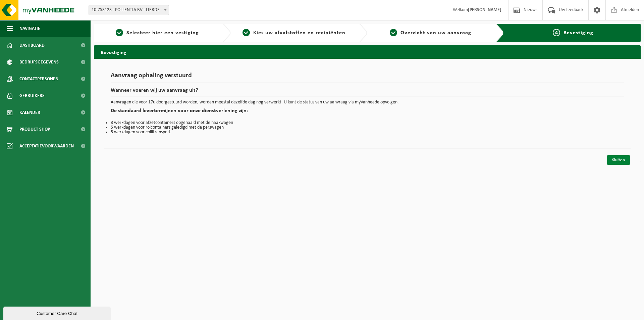 The height and width of the screenshot is (320, 644). I want to click on p: Aanvragen die voor 17u doorgestuurd worden, worden meestal dezelfde dag nog verwerkt. U kunt de s..., so click(367, 102).